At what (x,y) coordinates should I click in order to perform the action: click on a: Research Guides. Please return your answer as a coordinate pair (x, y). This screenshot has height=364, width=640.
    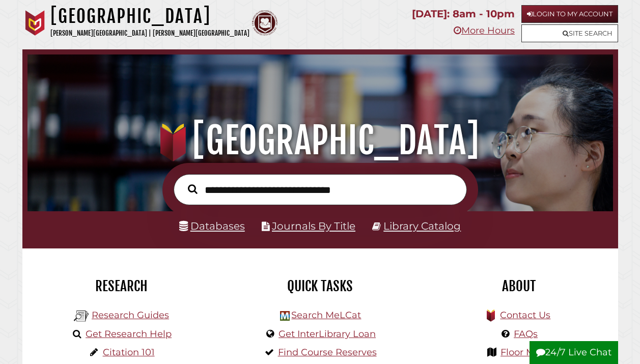
    Looking at the image, I should click on (131, 315).